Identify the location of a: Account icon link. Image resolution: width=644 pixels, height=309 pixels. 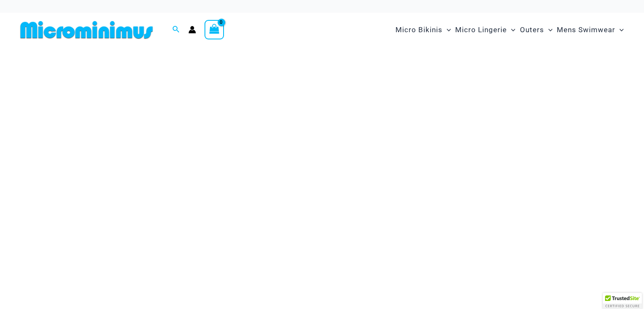
(192, 30).